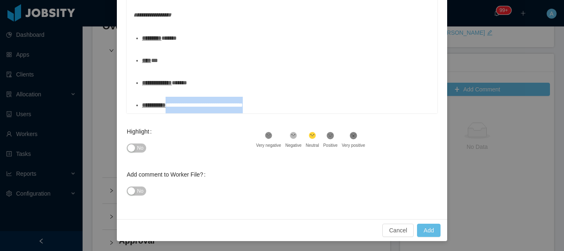 The height and width of the screenshot is (251, 564). Describe the element at coordinates (268, 145) in the screenshot. I see `div: Very negative` at that location.